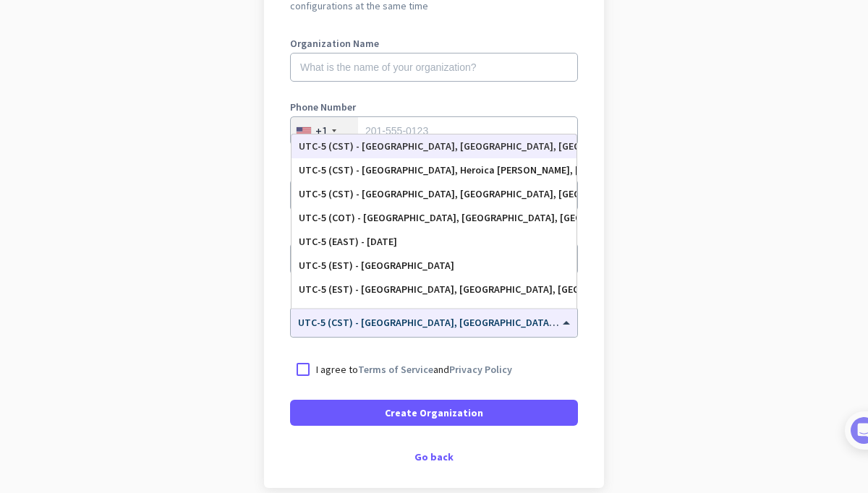  What do you see at coordinates (434, 107) in the screenshot?
I see `label: Phone Number` at bounding box center [434, 107].